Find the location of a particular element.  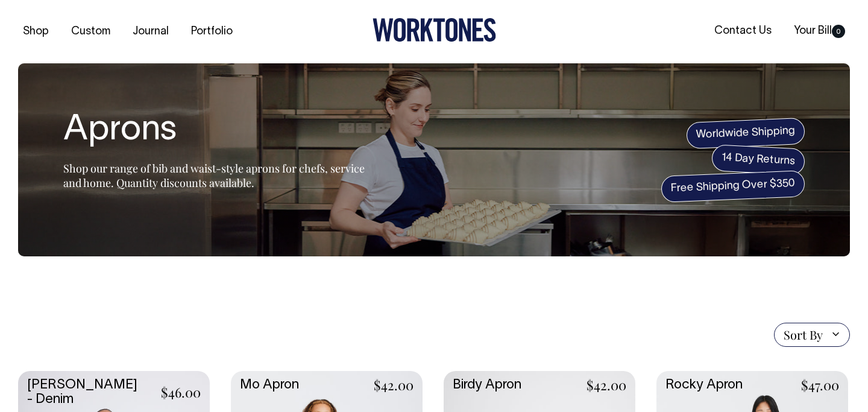

span: 14 Day Returns is located at coordinates (758, 160).